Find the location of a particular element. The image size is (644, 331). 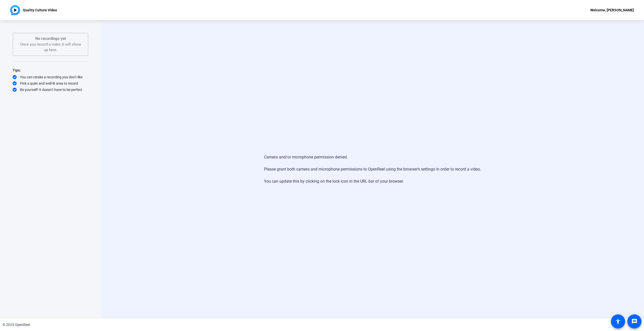

p: Quality Culture Video is located at coordinates (40, 10).